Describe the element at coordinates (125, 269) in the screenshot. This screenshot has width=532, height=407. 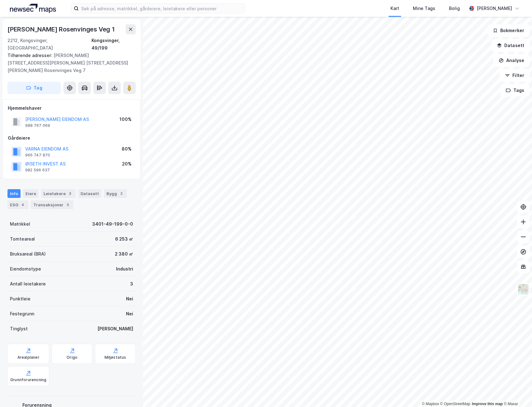
I see `div: Industri` at that location.